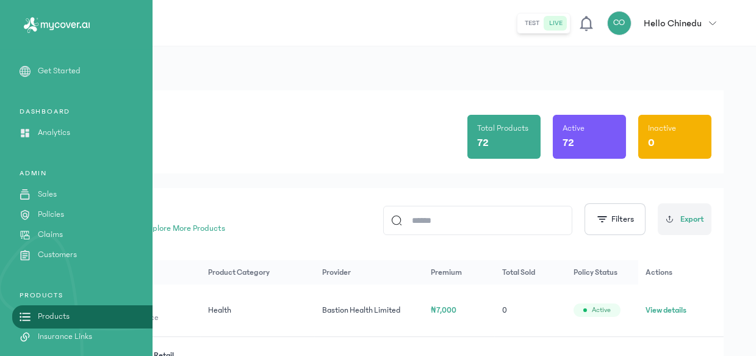 This screenshot has height=356, width=756. What do you see at coordinates (369, 310) in the screenshot?
I see `td: Bastion Health Limited` at bounding box center [369, 310].